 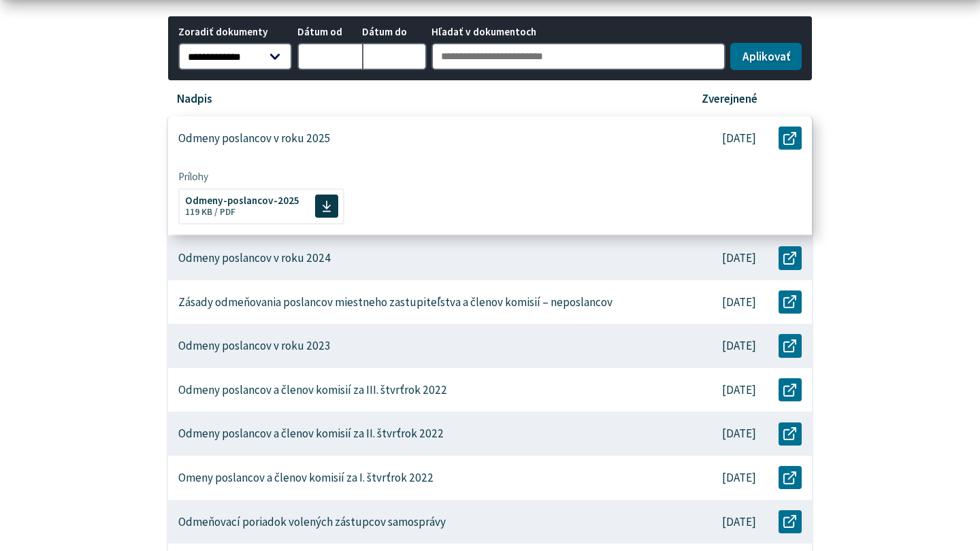 I want to click on input: Hľadať v dokumentoch, so click(x=578, y=56).